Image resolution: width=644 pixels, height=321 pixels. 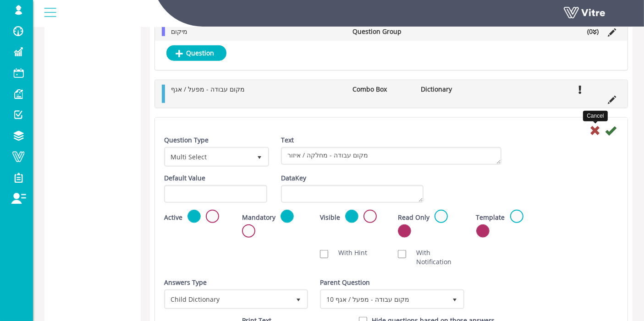 What do you see at coordinates (287, 140) in the screenshot?
I see `label: Text` at bounding box center [287, 140].